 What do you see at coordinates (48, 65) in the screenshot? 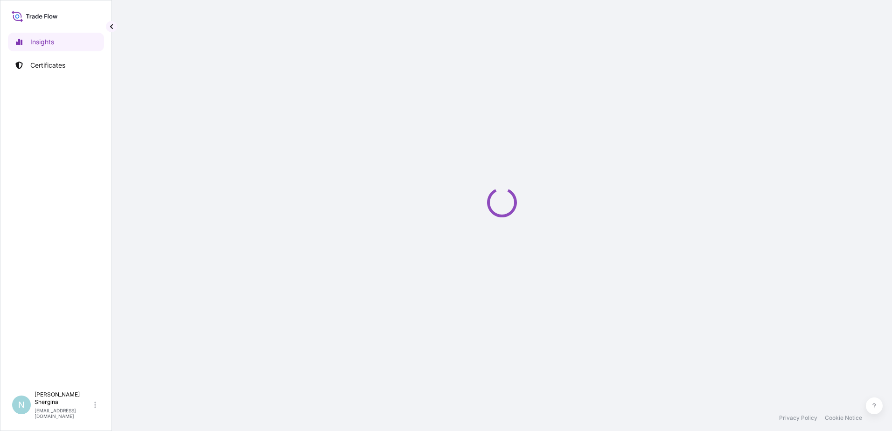
I see `p: Certificates` at bounding box center [48, 65].